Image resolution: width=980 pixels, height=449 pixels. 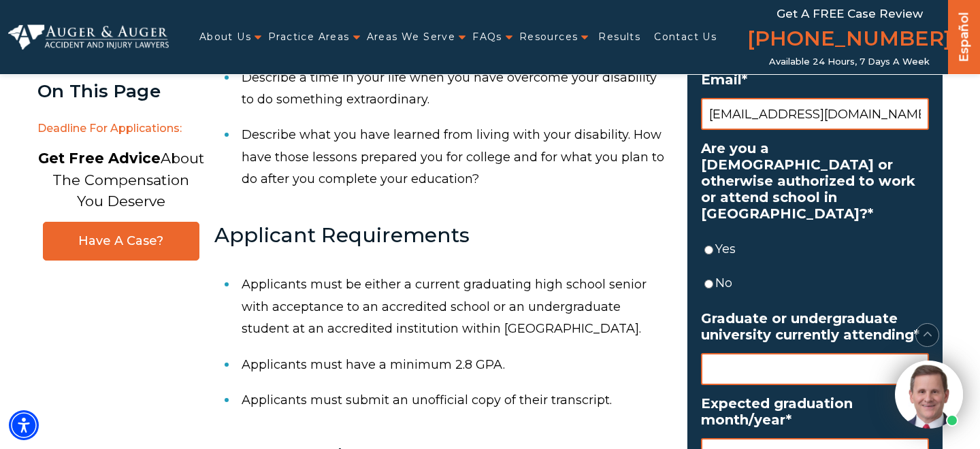 I want to click on a: Contact Us, so click(x=685, y=37).